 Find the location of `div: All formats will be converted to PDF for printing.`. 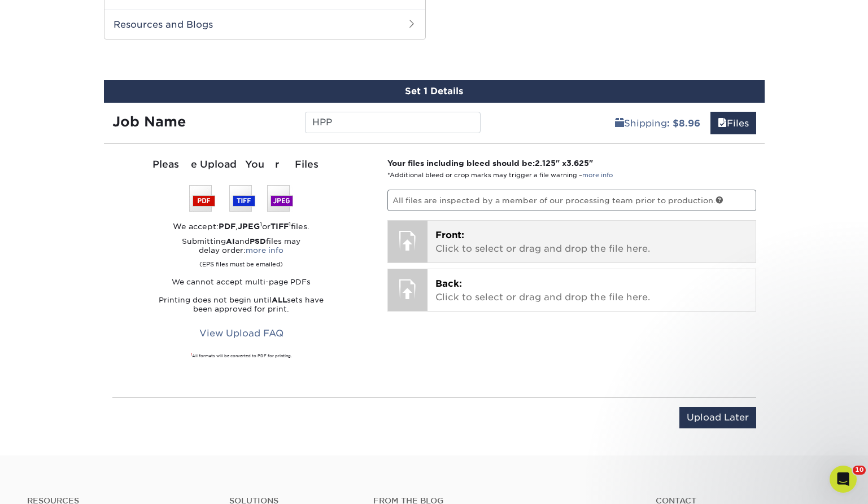

div: All formats will be converted to PDF for printing. is located at coordinates (242, 356).